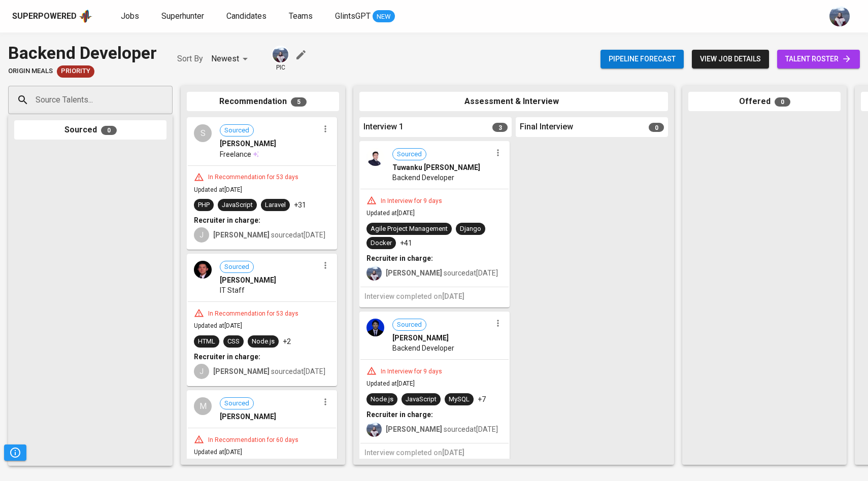 Image resolution: width=868 pixels, height=481 pixels. I want to click on p: +2, so click(287, 341).